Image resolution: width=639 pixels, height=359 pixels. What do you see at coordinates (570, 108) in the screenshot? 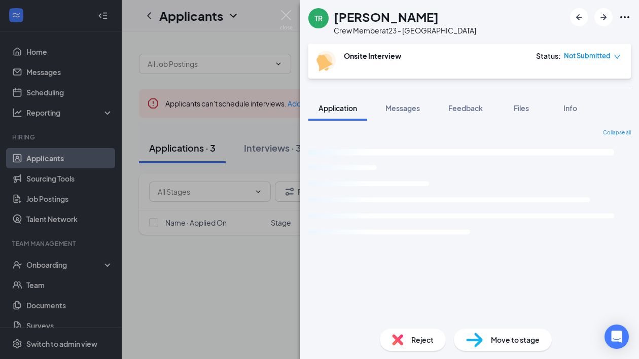
I see `span: Info` at bounding box center [570, 108].